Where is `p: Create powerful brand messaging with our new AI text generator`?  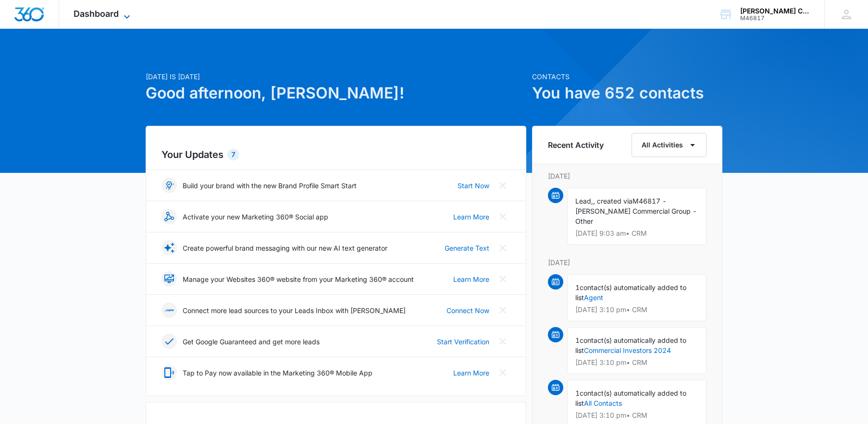 p: Create powerful brand messaging with our new AI text generator is located at coordinates (285, 247).